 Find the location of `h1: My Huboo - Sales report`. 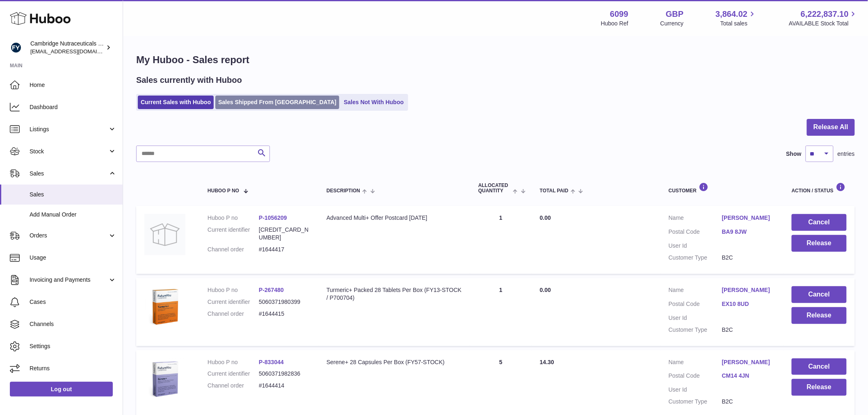

h1: My Huboo - Sales report is located at coordinates (496, 60).